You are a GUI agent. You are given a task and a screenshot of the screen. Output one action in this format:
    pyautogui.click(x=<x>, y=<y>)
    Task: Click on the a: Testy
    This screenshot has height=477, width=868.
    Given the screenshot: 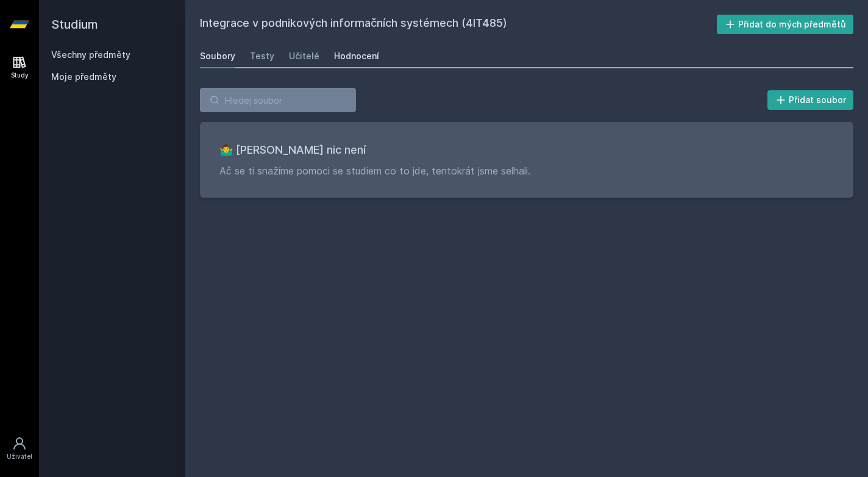 What is the action you would take?
    pyautogui.click(x=262, y=56)
    